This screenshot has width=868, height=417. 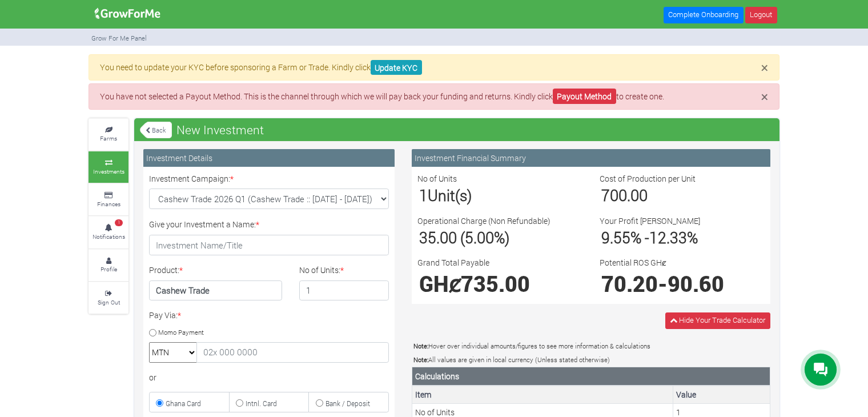 What do you see at coordinates (668, 237) in the screenshot?
I see `span: 12.33` at bounding box center [668, 237].